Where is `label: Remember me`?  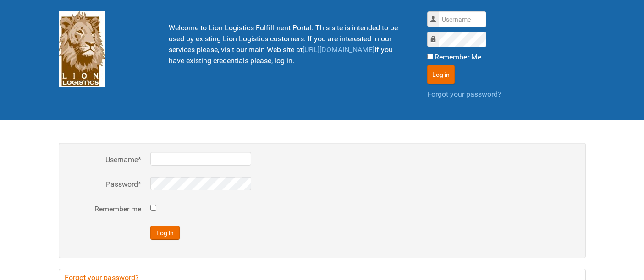 label: Remember me is located at coordinates (105, 209).